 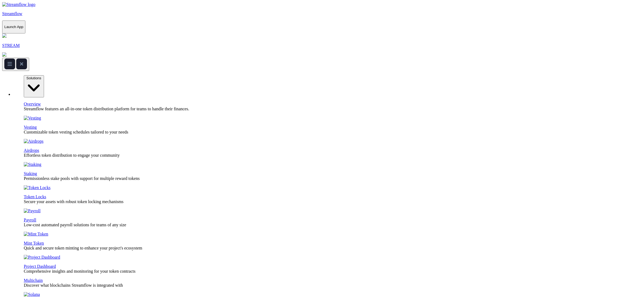 I want to click on span: Discover what blockchains Streamflow is integrated with, so click(x=73, y=285).